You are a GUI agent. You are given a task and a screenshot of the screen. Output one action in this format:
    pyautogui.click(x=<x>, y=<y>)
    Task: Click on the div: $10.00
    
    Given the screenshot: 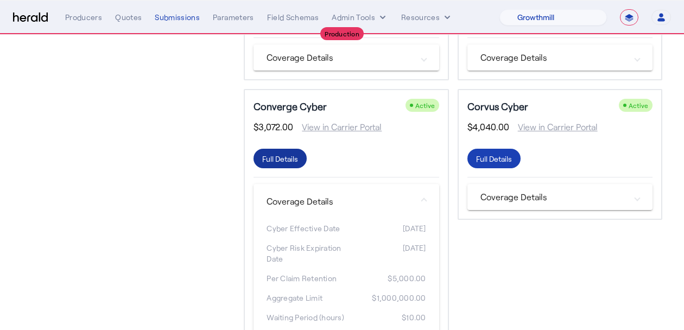 What is the action you would take?
    pyautogui.click(x=386, y=317)
    